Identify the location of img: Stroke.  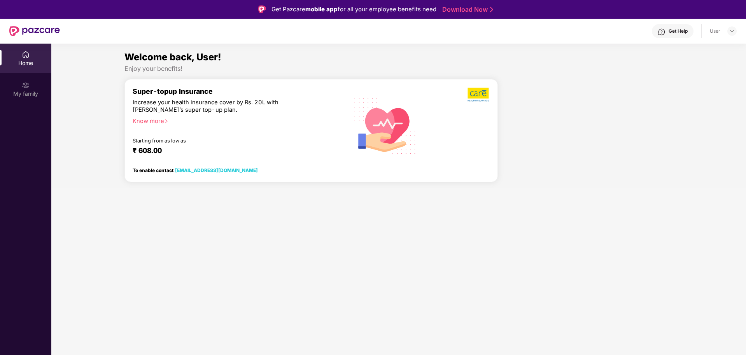
(492, 9).